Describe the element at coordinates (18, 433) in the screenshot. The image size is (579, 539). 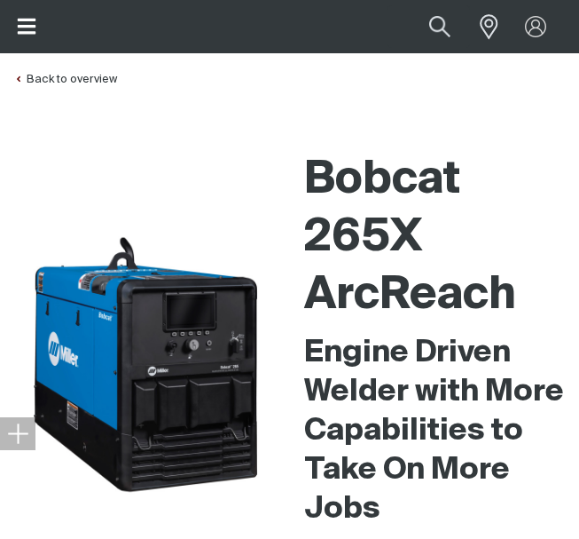
I see `img: hide socials` at that location.